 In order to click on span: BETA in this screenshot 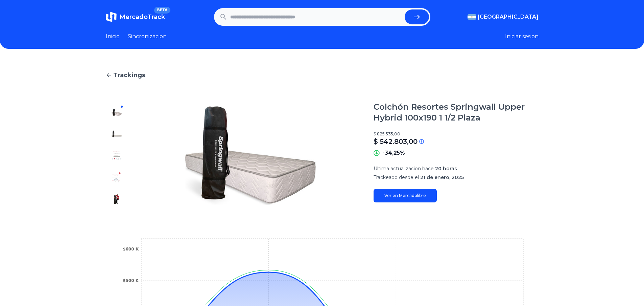, I will do `click(162, 10)`.